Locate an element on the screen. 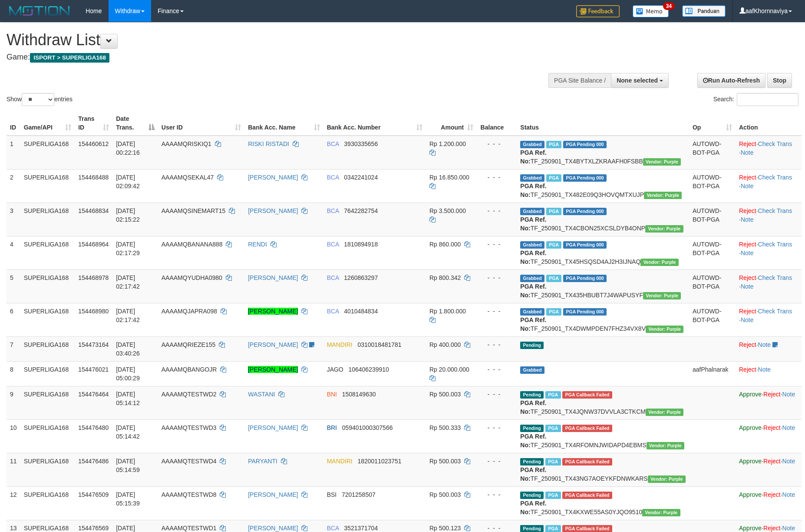 Image resolution: width=805 pixels, height=532 pixels. a: WASTANI is located at coordinates (262, 394).